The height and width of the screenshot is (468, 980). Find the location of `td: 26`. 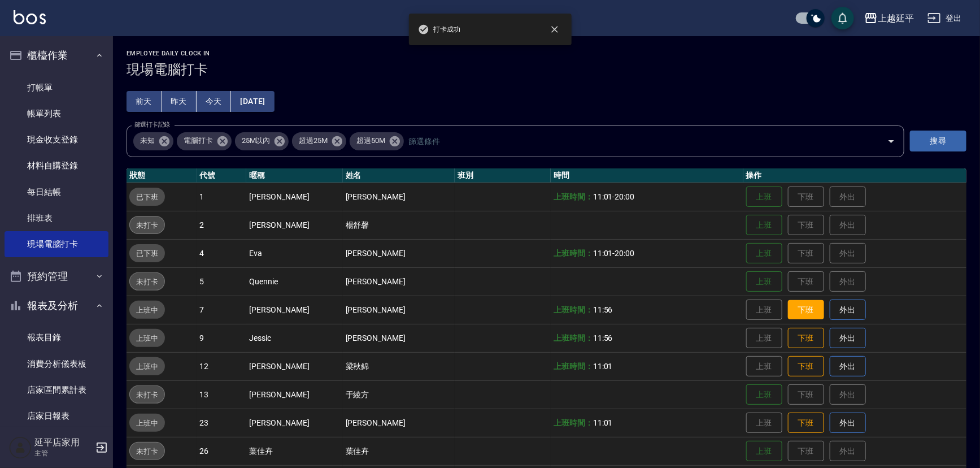

td: 26 is located at coordinates (221, 451).